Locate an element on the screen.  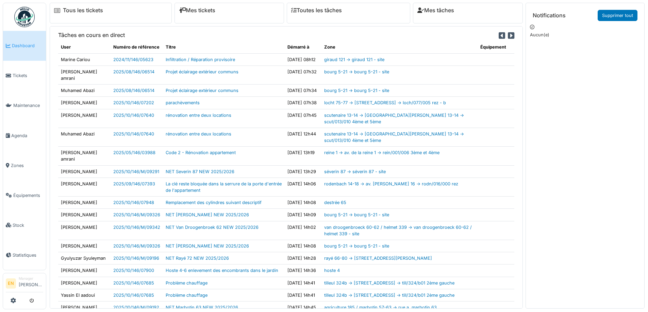
a: NET Severin 87 NEW 2025/2026 is located at coordinates (200, 172).